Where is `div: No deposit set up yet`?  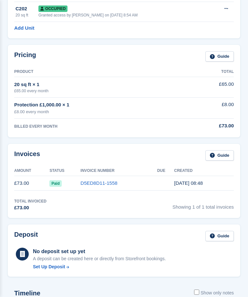 div: No deposit set up yet is located at coordinates (99, 251).